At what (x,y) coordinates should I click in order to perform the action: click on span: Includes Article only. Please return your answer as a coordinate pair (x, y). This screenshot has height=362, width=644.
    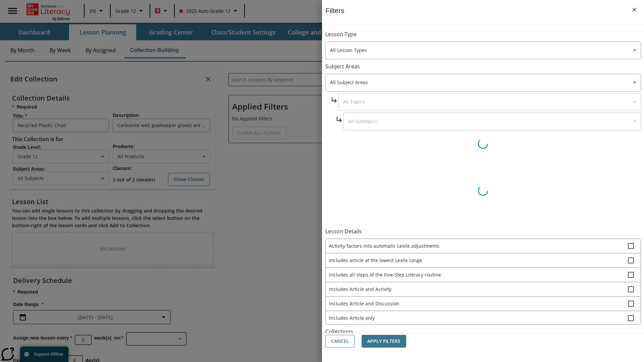
    Looking at the image, I should click on (478, 317).